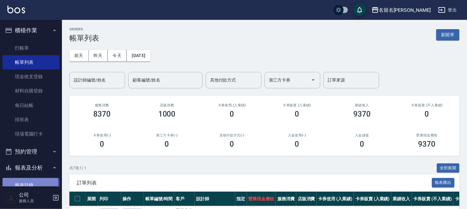  I want to click on h2: 其他付款方式(-), so click(232, 135).